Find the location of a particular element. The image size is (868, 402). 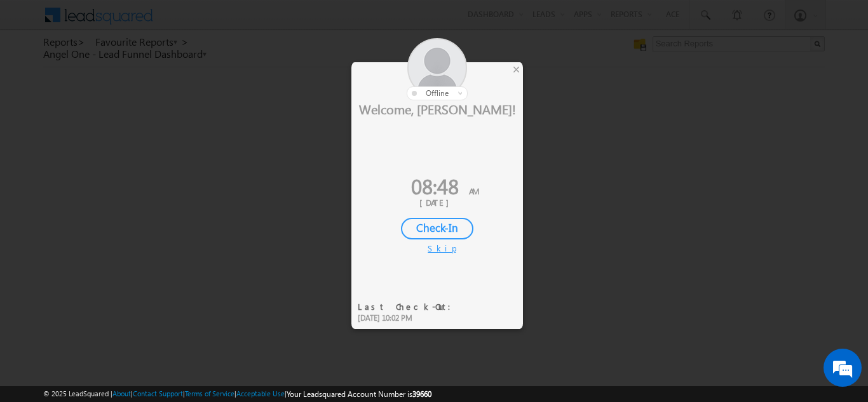

a: Terms of Service is located at coordinates (210, 393).